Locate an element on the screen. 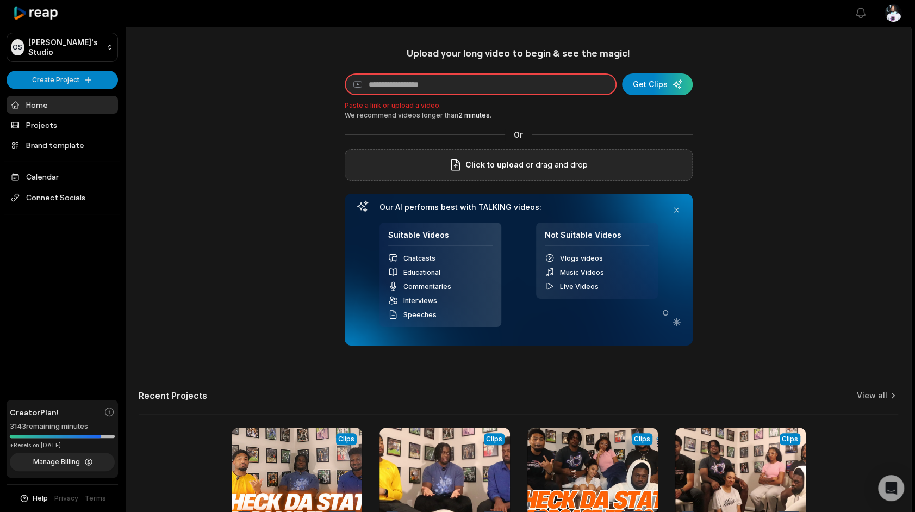 The width and height of the screenshot is (915, 512). p: Paste a link or upload a video. is located at coordinates (519, 105).